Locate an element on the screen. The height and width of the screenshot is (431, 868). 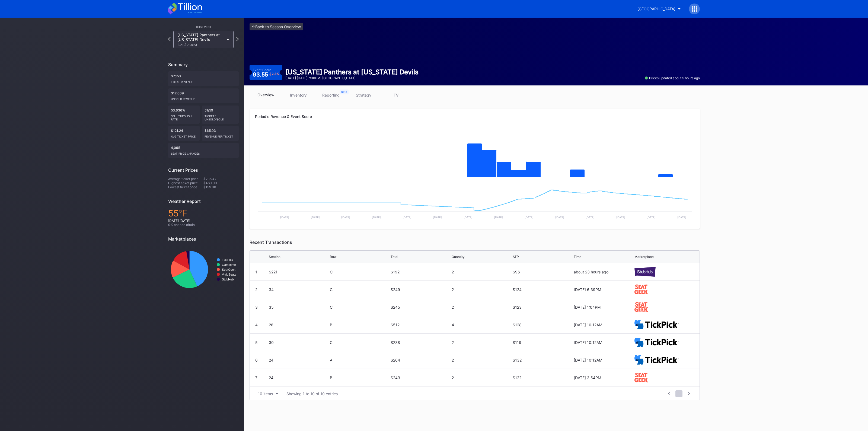
div: Weather Report is located at coordinates (203, 201).